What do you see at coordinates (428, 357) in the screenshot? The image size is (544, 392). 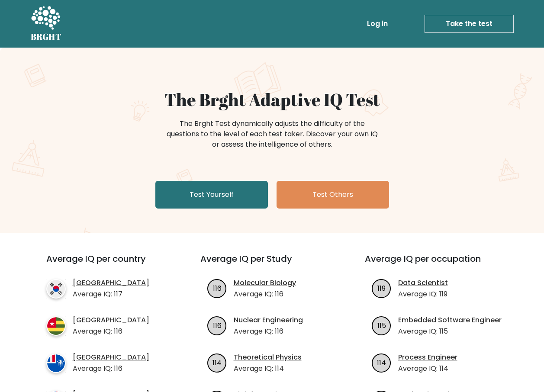 I see `a: Process Engineer` at bounding box center [428, 357].